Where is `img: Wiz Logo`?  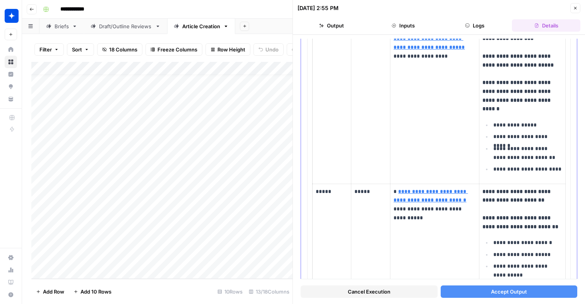 img: Wiz Logo is located at coordinates (12, 16).